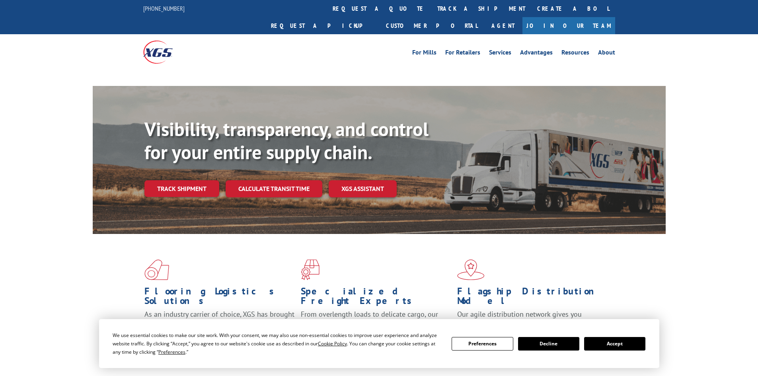  Describe the element at coordinates (607, 54) in the screenshot. I see `a: About` at that location.